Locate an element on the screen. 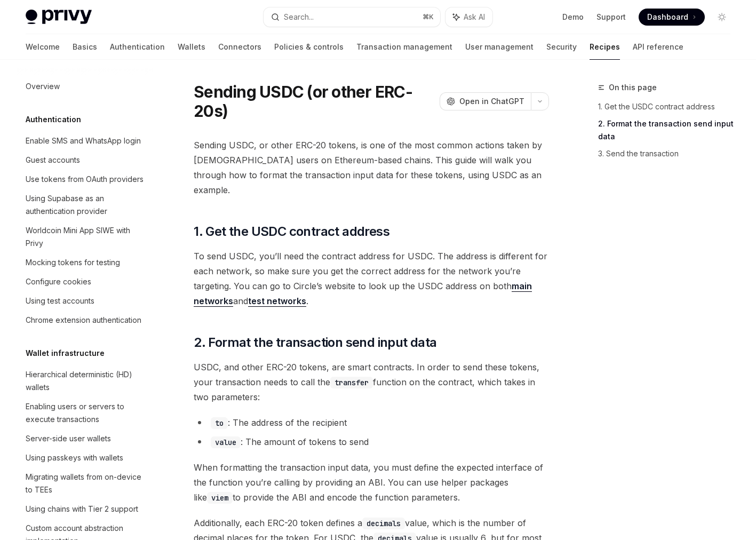 Image resolution: width=756 pixels, height=540 pixels. a: Hierarchical deterministic (HD) wallets is located at coordinates (85, 381).